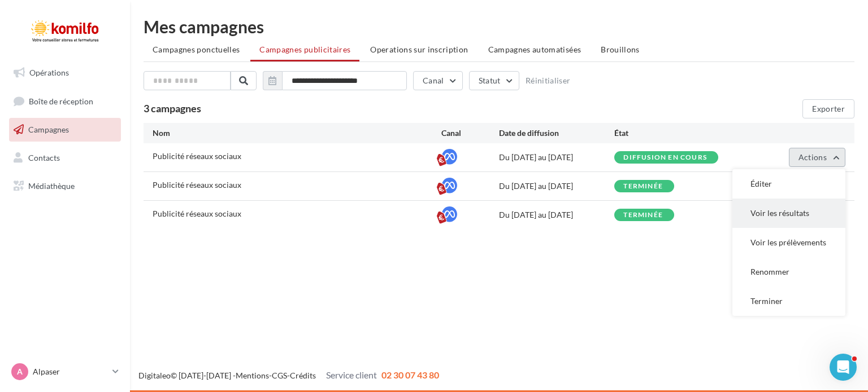 This screenshot has width=868, height=392. Describe the element at coordinates (49, 72) in the screenshot. I see `span: Opérations` at that location.